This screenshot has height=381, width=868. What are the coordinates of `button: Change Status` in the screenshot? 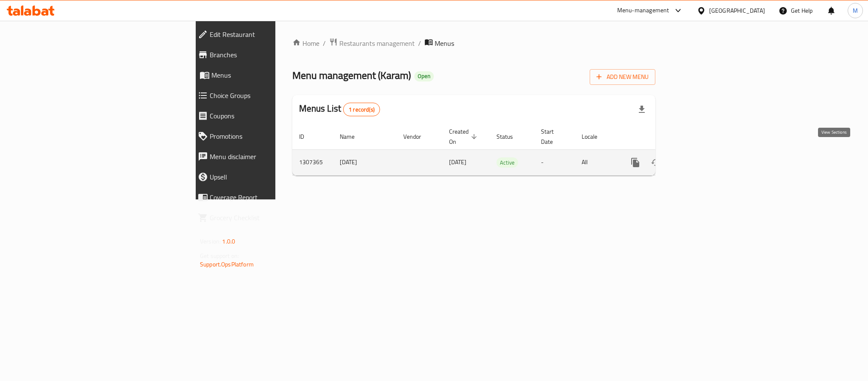 It's located at (656, 162).